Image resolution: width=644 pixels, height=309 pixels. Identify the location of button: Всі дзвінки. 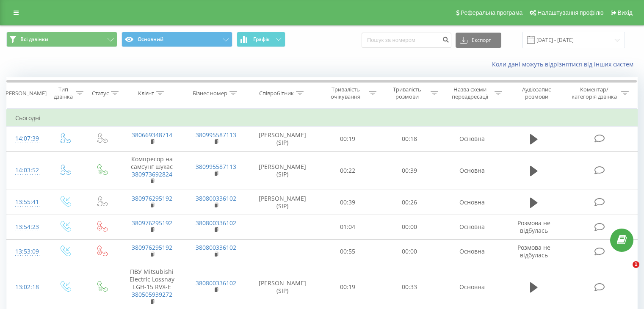
(62, 40).